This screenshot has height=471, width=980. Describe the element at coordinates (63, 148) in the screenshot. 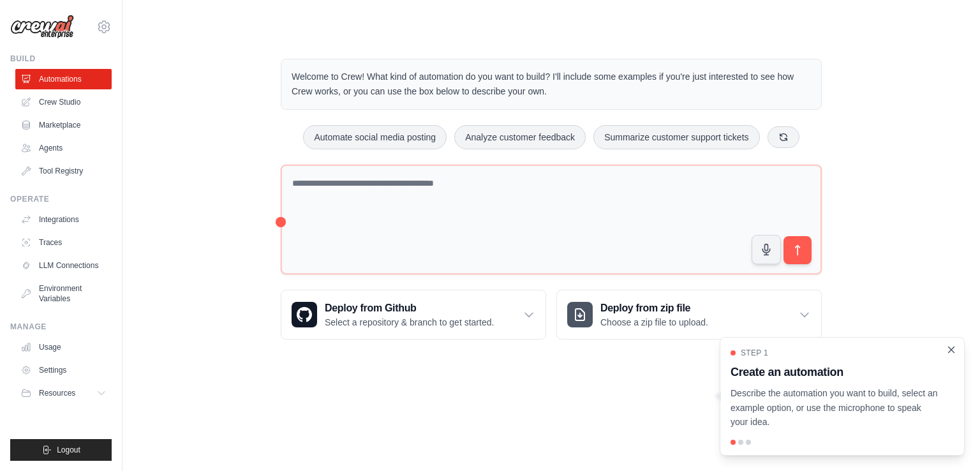

I see `a: Agents` at that location.